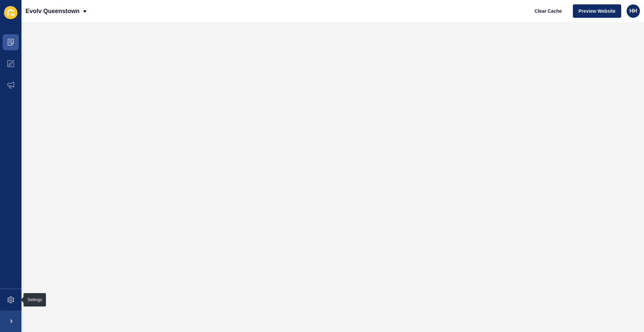  I want to click on span: Preview Website, so click(597, 11).